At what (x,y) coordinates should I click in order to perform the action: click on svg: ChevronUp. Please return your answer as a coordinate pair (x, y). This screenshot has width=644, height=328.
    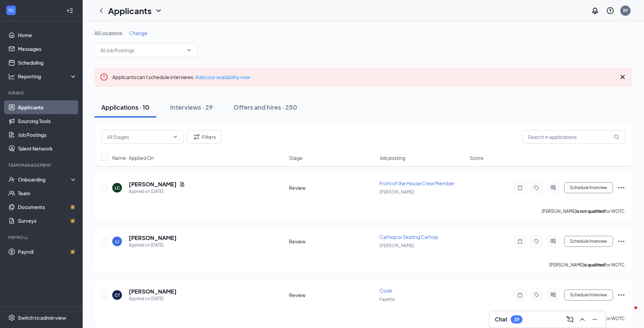
    Looking at the image, I should click on (582, 319).